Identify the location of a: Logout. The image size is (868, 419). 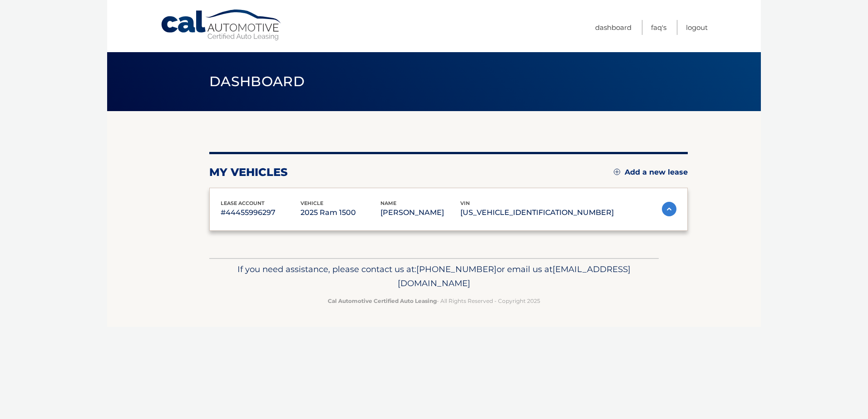
(697, 28).